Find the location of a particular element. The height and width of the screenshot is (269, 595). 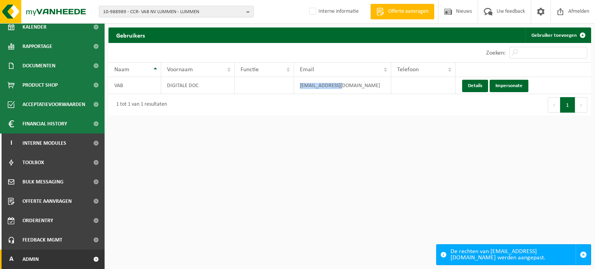

button: Next is located at coordinates (582, 105).